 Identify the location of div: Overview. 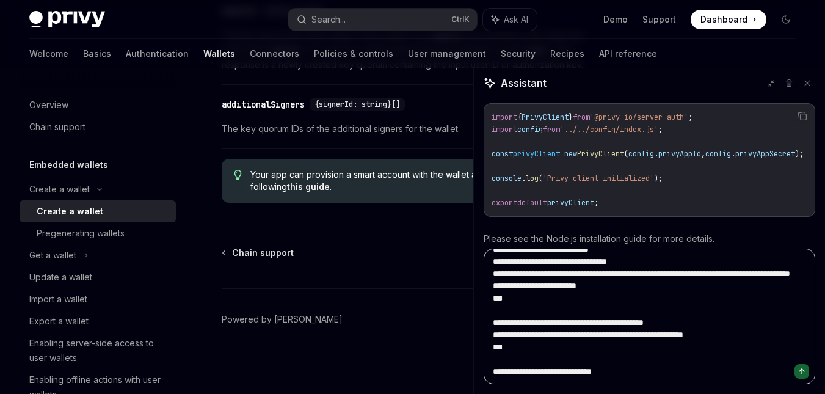
(49, 105).